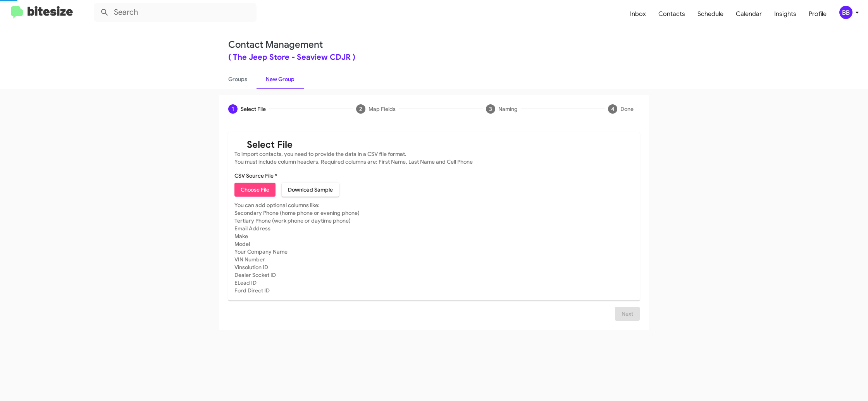 Image resolution: width=868 pixels, height=401 pixels. Describe the element at coordinates (627, 314) in the screenshot. I see `span: Next` at that location.